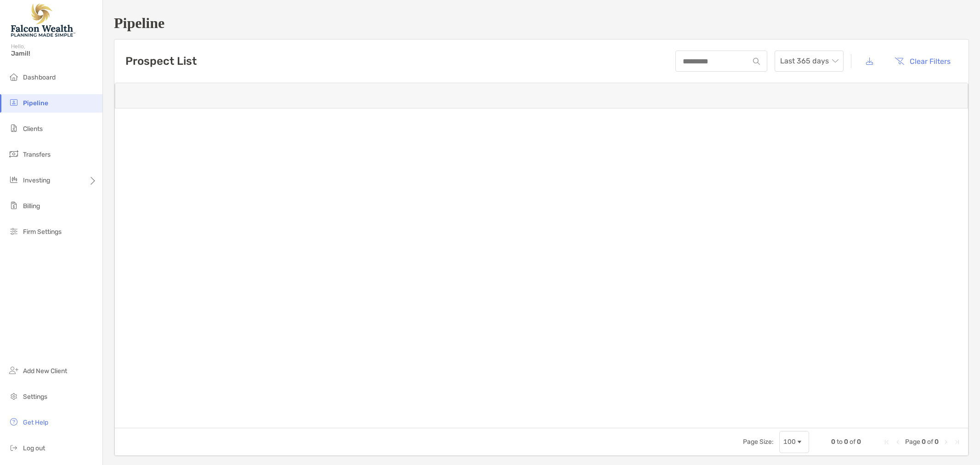  Describe the element at coordinates (13, 422) in the screenshot. I see `img: get-help icon` at that location.